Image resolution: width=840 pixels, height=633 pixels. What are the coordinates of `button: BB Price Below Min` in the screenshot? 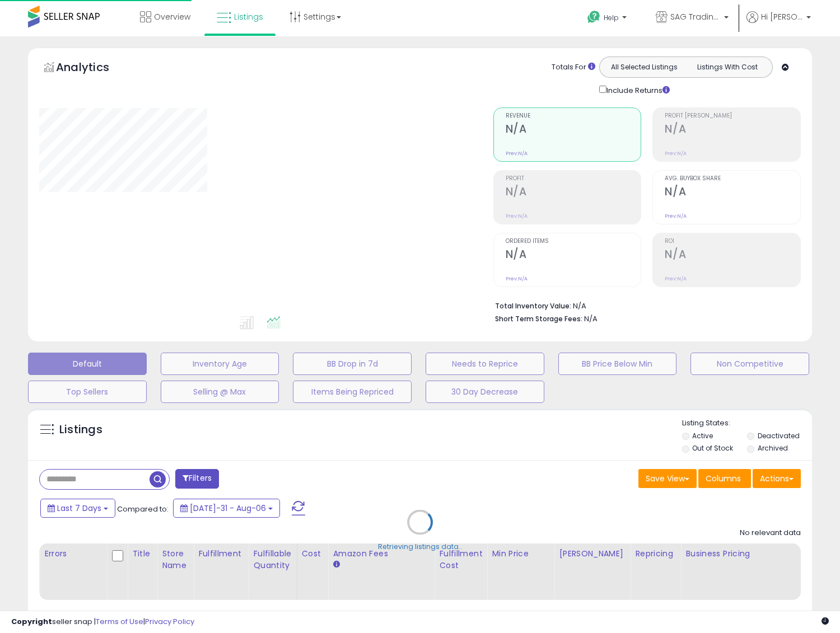 It's located at (618, 364).